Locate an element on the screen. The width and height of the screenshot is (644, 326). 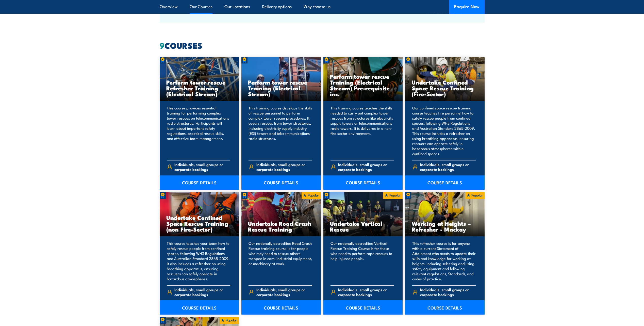
p: Our confined space rescue training course teaches fire personnel how to safely rescue people from... is located at coordinates (444, 131).